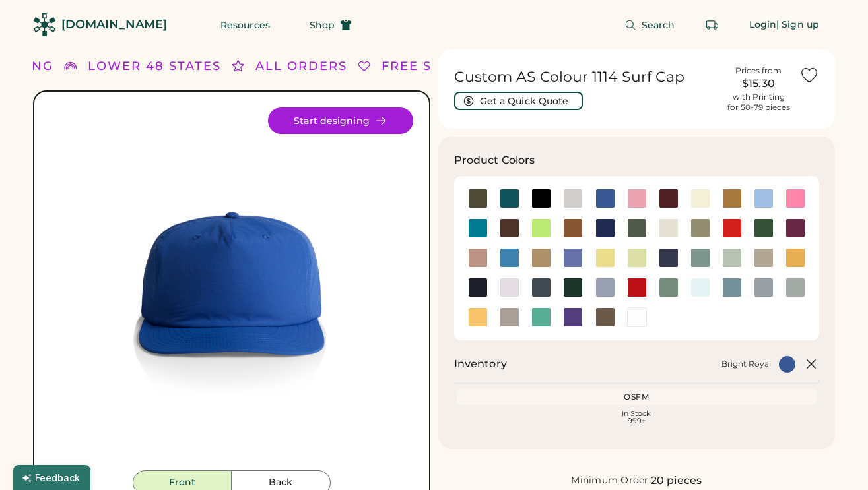  I want to click on img: Rendered Logo - Screens, so click(44, 24).